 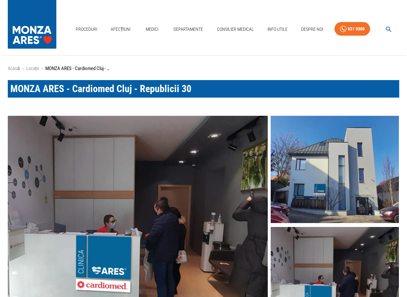 What do you see at coordinates (152, 29) in the screenshot?
I see `a: Medici` at bounding box center [152, 29].